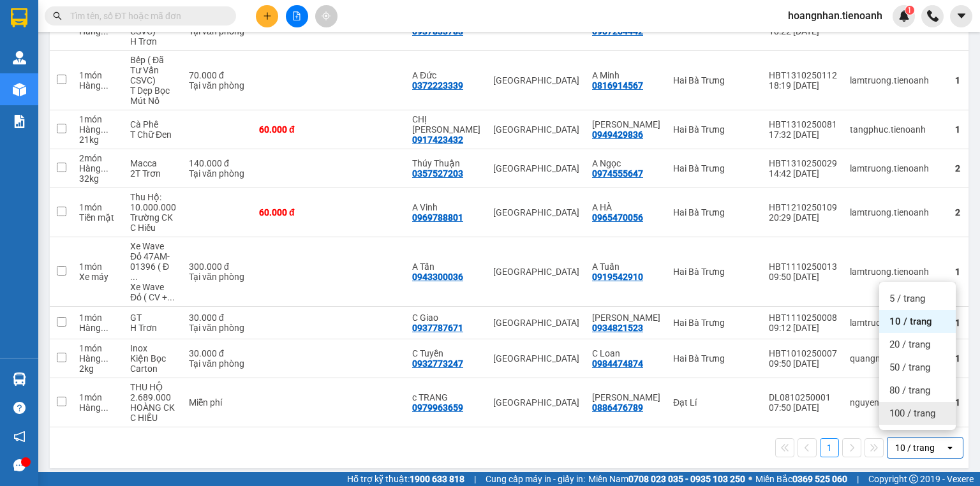 The image size is (980, 486). Describe the element at coordinates (438, 408) in the screenshot. I see `div: 0979963659` at that location.